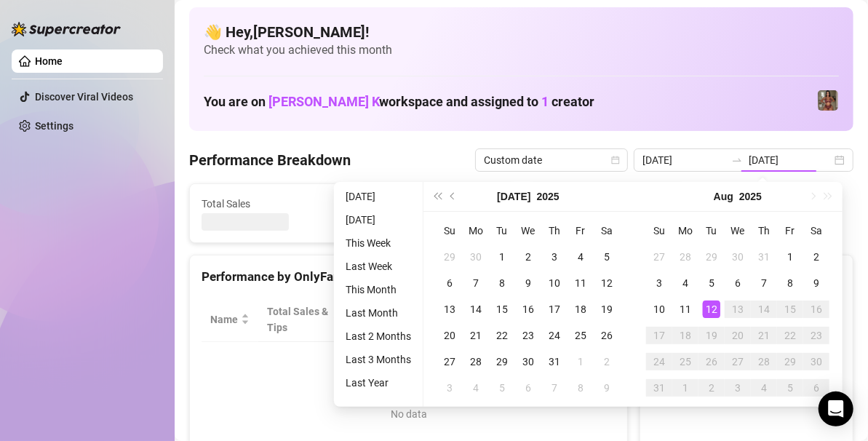  Describe the element at coordinates (408, 276) in the screenshot. I see `div: Performance by OnlyFans Creator` at that location.